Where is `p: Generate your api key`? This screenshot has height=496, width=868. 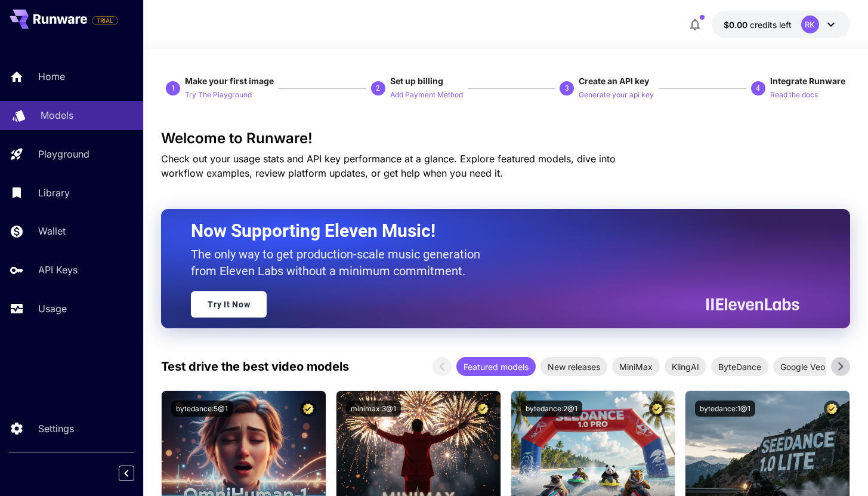
p: Generate your api key is located at coordinates (616, 95).